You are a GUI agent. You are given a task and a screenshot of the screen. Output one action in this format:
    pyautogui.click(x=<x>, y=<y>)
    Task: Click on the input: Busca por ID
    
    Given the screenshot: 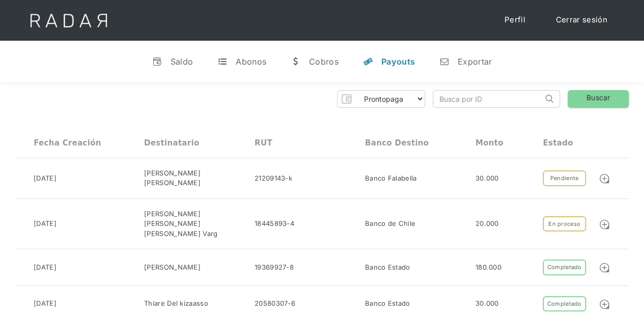 What is the action you would take?
    pyautogui.click(x=488, y=99)
    